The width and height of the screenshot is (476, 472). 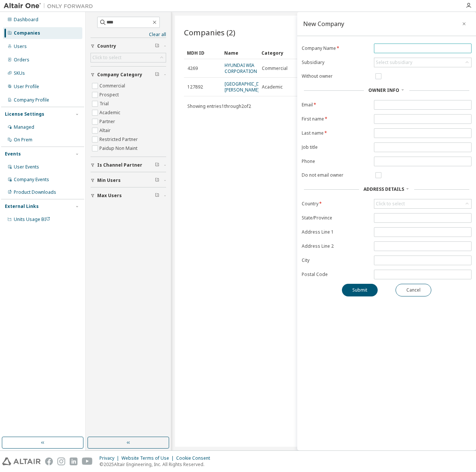 I want to click on button: Company Category, so click(x=128, y=74).